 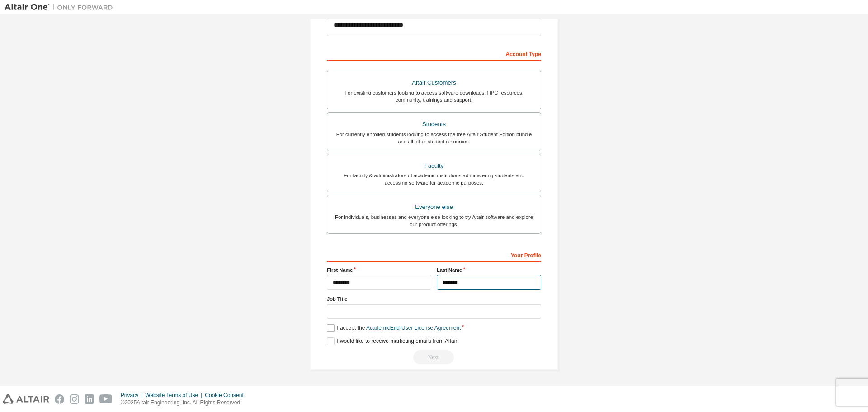 What do you see at coordinates (392, 341) in the screenshot?
I see `label: I would like to receive marketing emails from Altair` at bounding box center [392, 341].